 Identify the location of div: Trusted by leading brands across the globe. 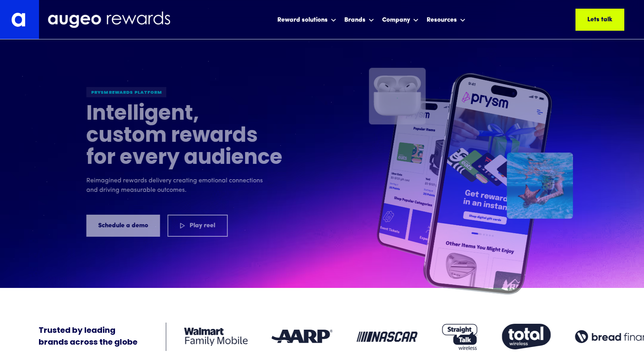
(88, 337).